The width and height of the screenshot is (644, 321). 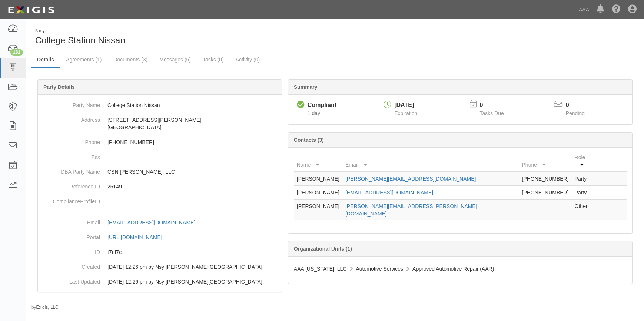 What do you see at coordinates (31, 10) in the screenshot?
I see `img: logo-5460c22ac91f19d4615b14bd174203de0afe785f0fc80cf4dbbc73dc1793850b.png` at bounding box center [31, 10].